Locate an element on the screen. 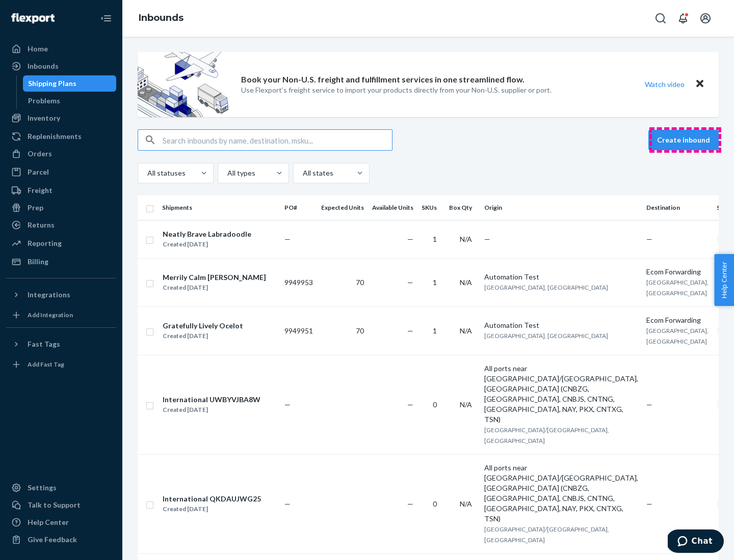 The height and width of the screenshot is (560, 734). div: International UWBYVJBA8W is located at coordinates (212, 400).